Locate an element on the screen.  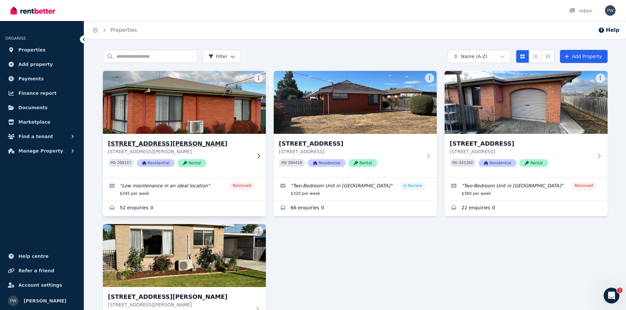
img: 1/50 Malcombe St, Longford is located at coordinates (355, 102).